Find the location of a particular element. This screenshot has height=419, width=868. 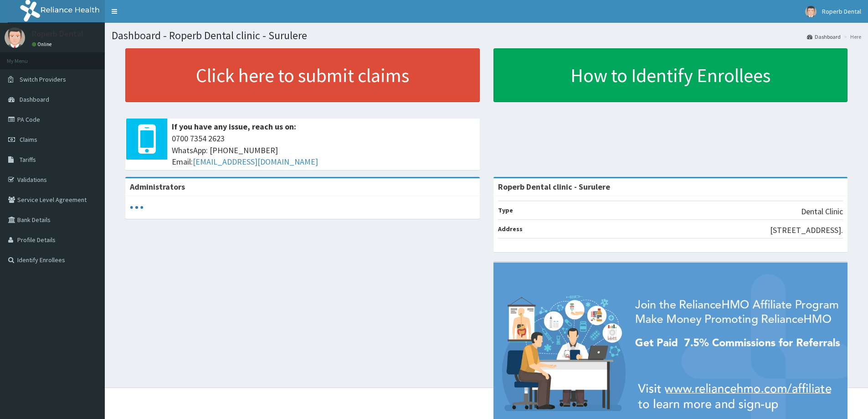

span: Tariffs is located at coordinates (27, 160).